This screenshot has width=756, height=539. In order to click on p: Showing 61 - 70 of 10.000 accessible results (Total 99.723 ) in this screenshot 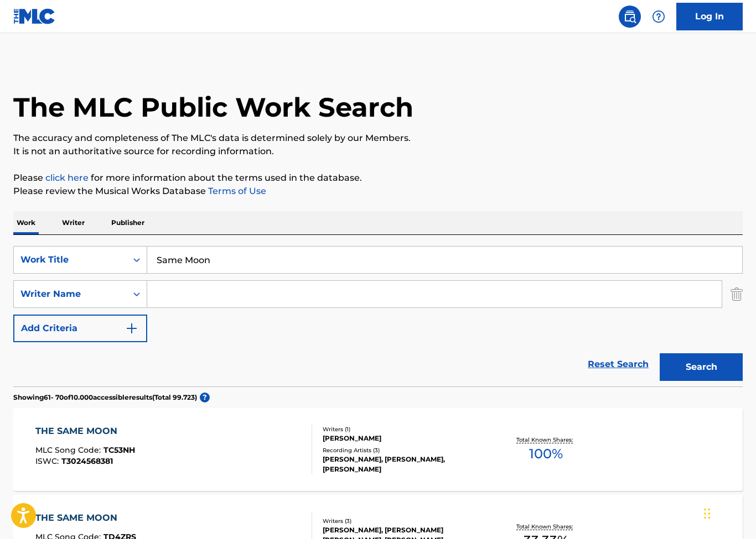, I will do `click(105, 397)`.